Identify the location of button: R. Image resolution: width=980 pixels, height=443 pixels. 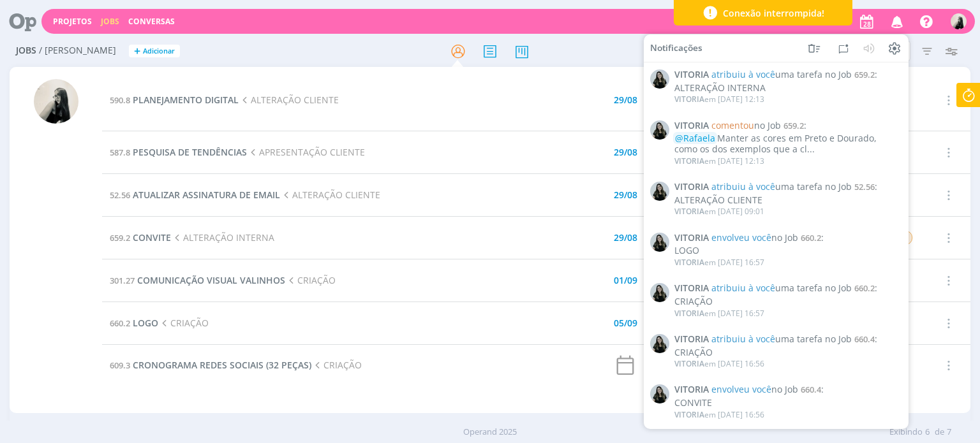
(958, 21).